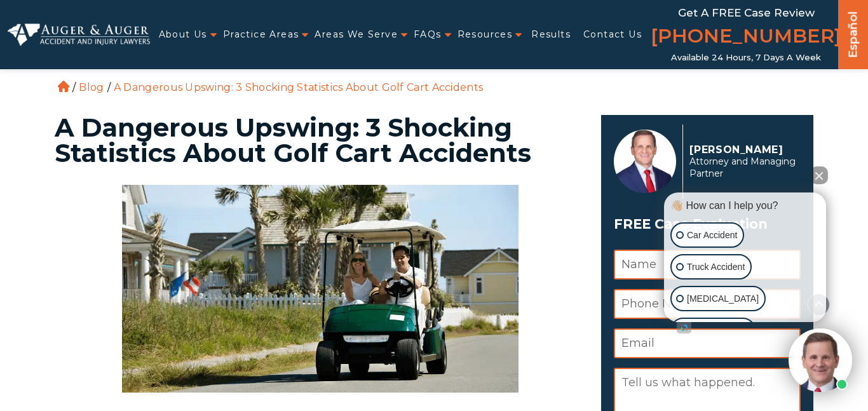  What do you see at coordinates (320, 288) in the screenshot?
I see `img: couple driving a golf cart in south carolina` at bounding box center [320, 288].